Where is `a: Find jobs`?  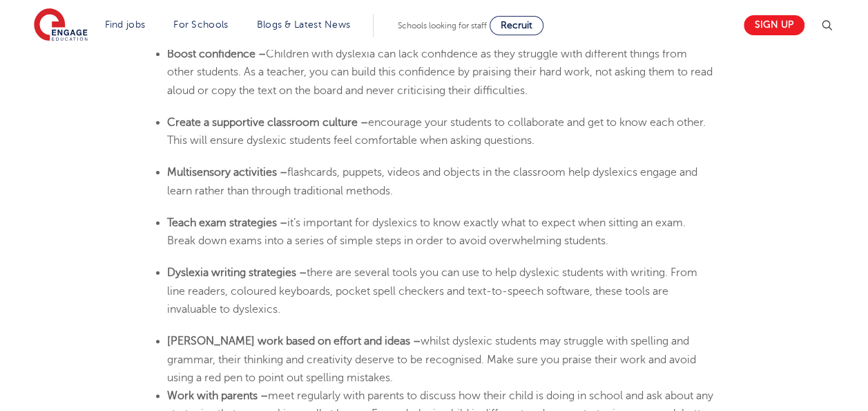 a: Find jobs is located at coordinates (125, 24).